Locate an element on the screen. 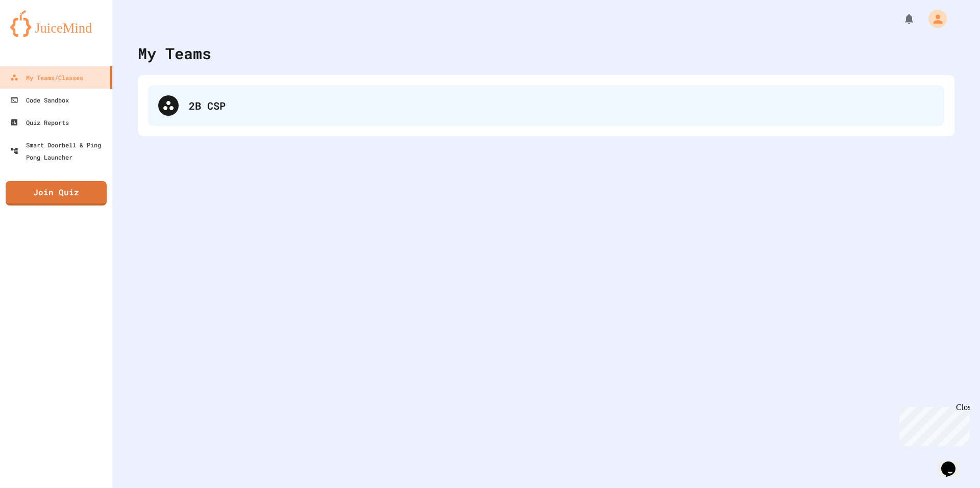 The image size is (980, 488). div: Smart Doorbell & Ping Pong Launcher is located at coordinates (59, 151).